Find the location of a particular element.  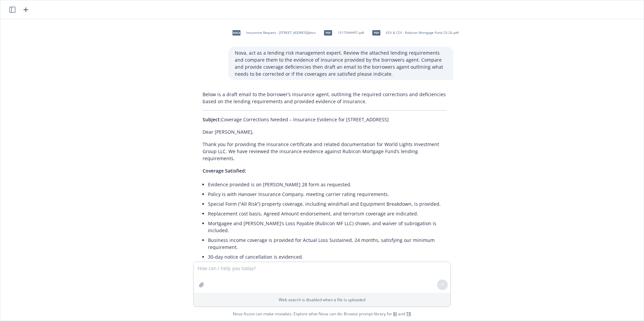

a: TR is located at coordinates (409, 314).